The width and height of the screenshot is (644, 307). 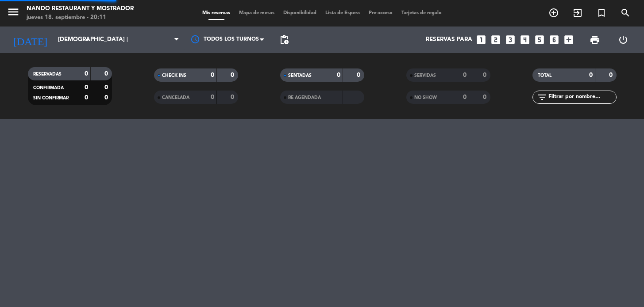 I want to click on i: menu, so click(x=13, y=12).